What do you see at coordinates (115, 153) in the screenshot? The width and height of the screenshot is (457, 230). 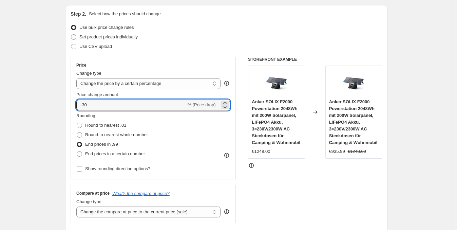 I see `span: End prices in a certain number` at bounding box center [115, 153].